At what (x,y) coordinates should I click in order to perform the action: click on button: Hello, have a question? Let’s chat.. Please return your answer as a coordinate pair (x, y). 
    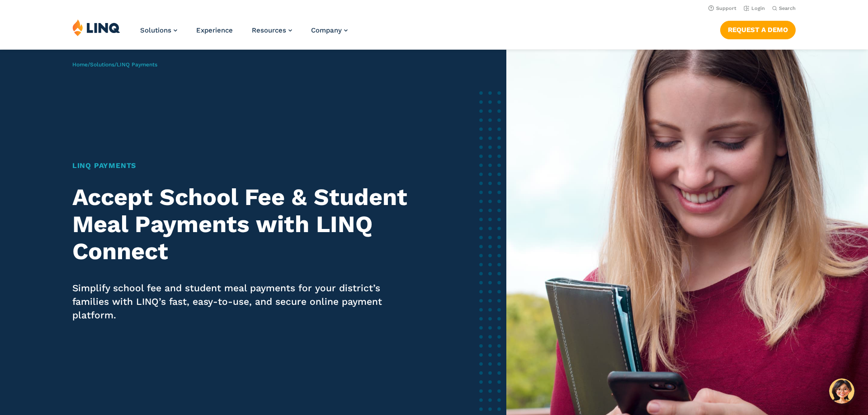
    Looking at the image, I should click on (842, 391).